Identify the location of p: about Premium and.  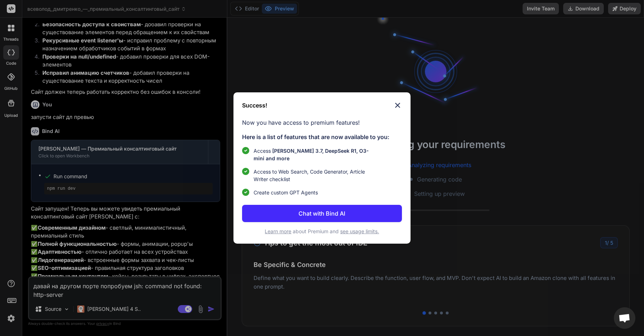
(322, 231).